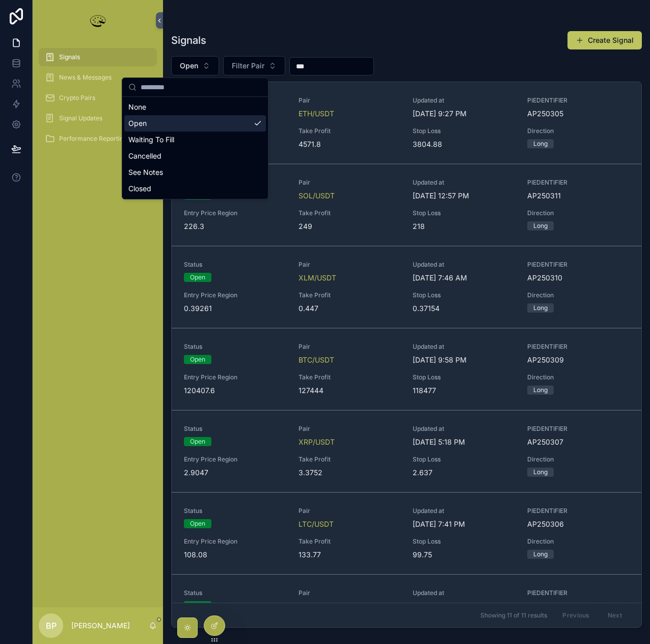 The height and width of the screenshot is (644, 650). Describe the element at coordinates (464, 226) in the screenshot. I see `span: 218` at that location.